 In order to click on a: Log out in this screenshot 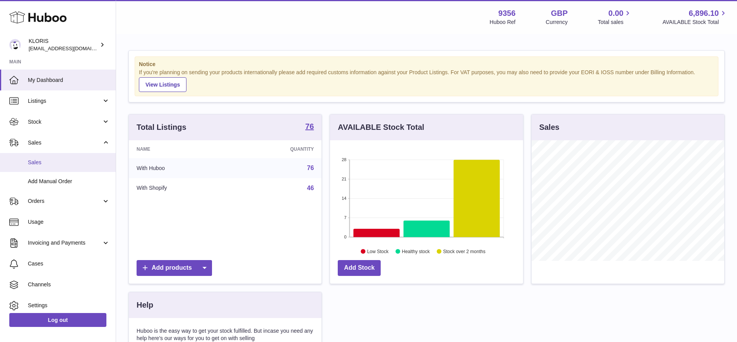, I will do `click(58, 320)`.